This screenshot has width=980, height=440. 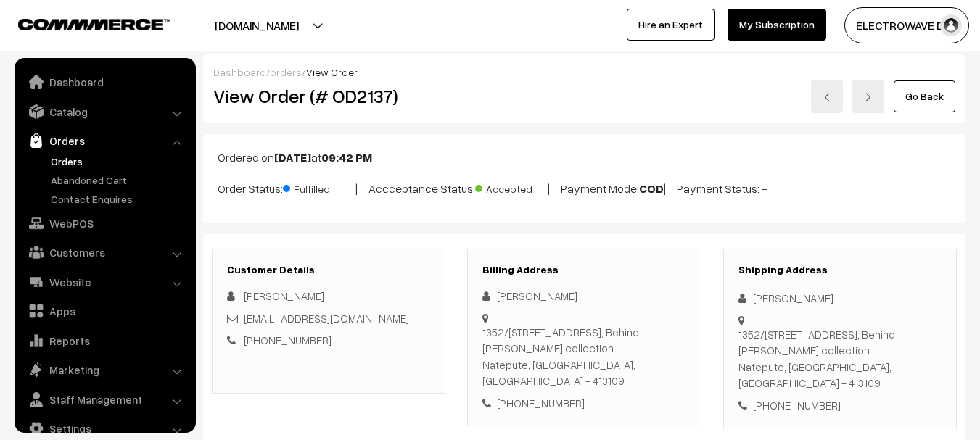 What do you see at coordinates (81, 23) in the screenshot?
I see `a: COMMMERCE` at bounding box center [81, 23].